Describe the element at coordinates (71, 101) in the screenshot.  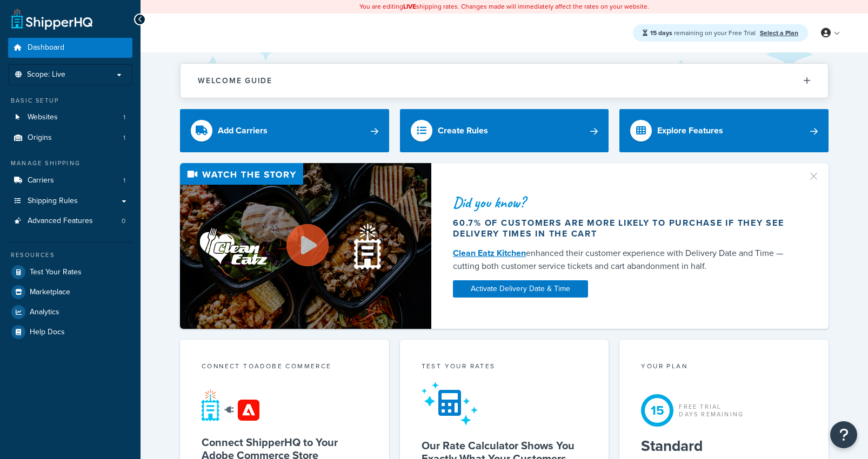
I see `div: Basic Setup` at that location.